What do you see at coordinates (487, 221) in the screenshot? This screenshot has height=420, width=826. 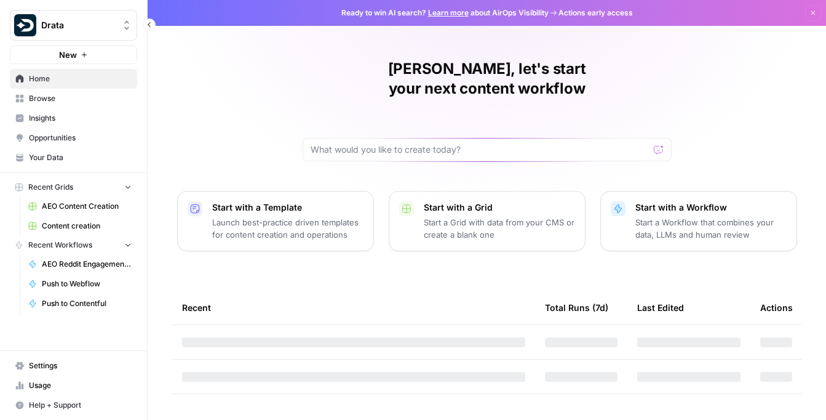 I see `button: Start with a GridStart a Grid with data from your CMS or create a blank one` at bounding box center [487, 221].